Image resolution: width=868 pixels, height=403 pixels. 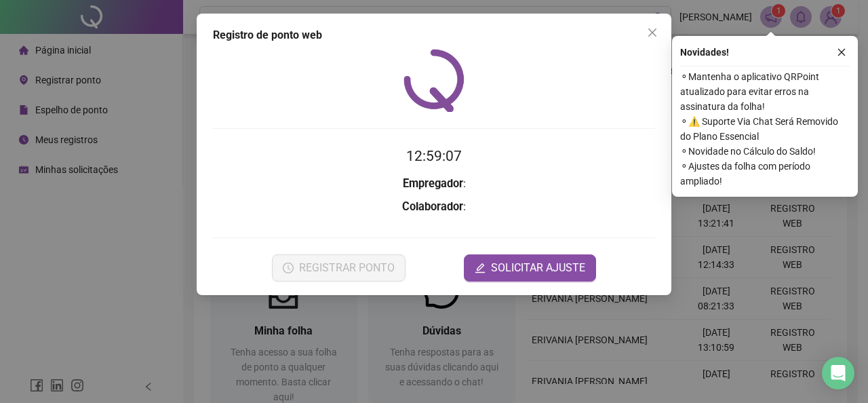 What do you see at coordinates (338, 268) in the screenshot?
I see `button: REGISTRAR PONTO` at bounding box center [338, 268].